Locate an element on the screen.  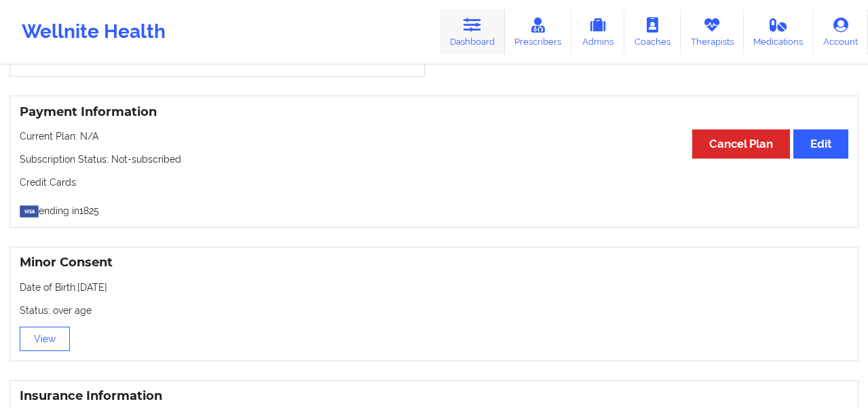
a: Admins is located at coordinates (598, 32).